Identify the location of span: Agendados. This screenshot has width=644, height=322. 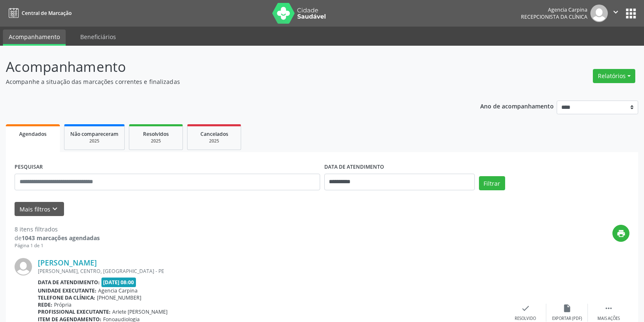
(33, 134).